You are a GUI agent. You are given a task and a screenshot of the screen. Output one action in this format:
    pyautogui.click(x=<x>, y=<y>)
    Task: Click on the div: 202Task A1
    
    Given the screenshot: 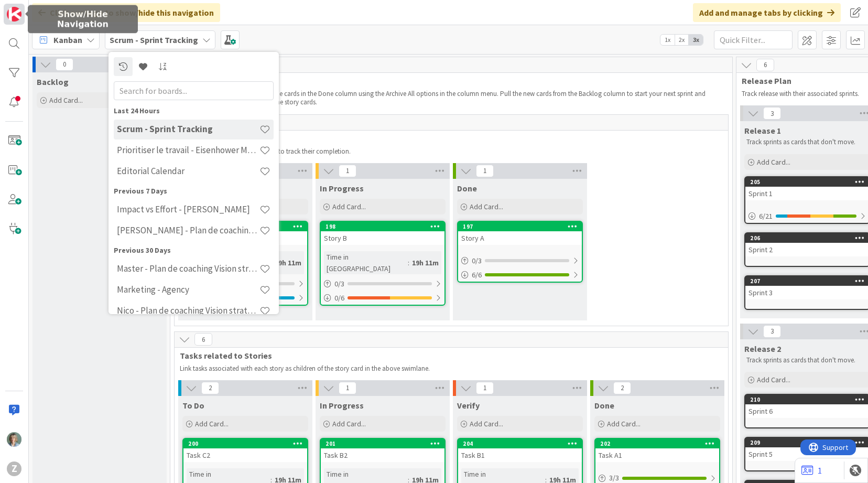 What is the action you would take?
    pyautogui.click(x=658, y=451)
    